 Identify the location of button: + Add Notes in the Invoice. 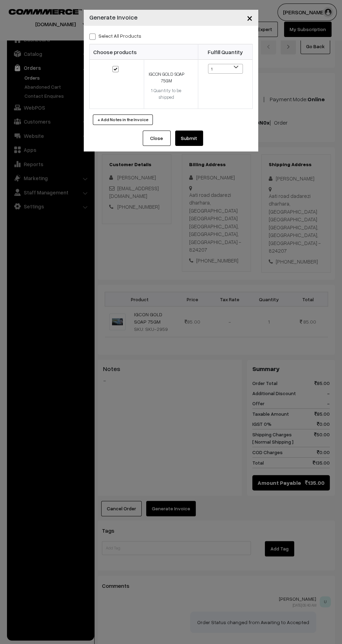
(123, 120).